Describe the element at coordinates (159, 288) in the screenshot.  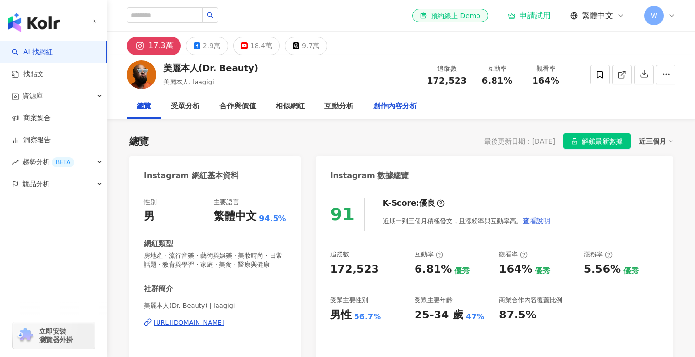
I see `div: 社群簡介` at that location.